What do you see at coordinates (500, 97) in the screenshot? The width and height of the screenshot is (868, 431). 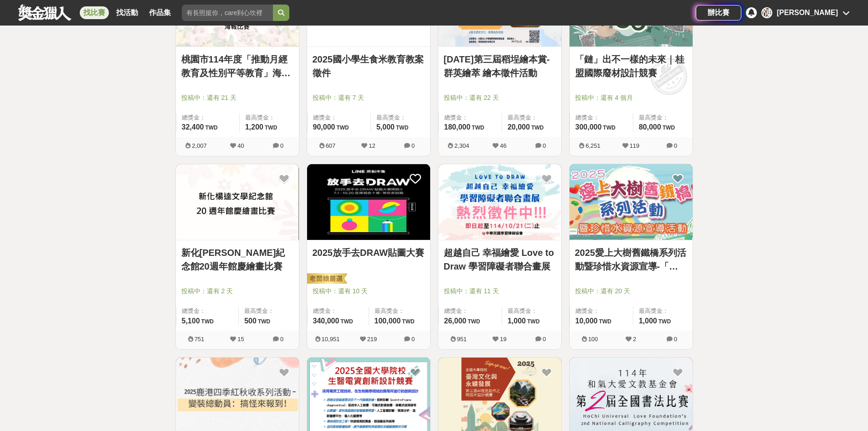 I see `span: 投稿中：還有 22 天` at bounding box center [500, 97].